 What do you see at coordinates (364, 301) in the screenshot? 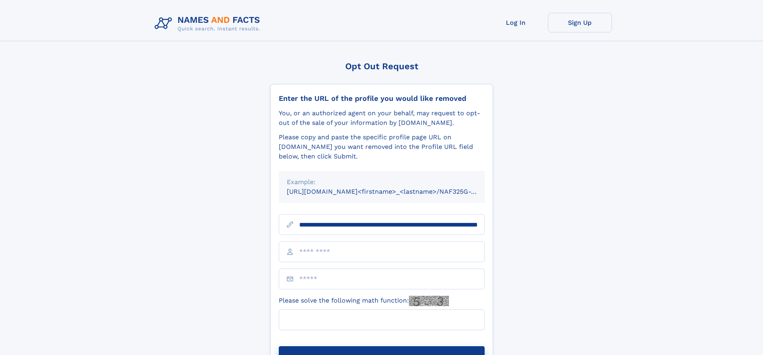
I see `label: Please solve the following math function:` at bounding box center [364, 301].